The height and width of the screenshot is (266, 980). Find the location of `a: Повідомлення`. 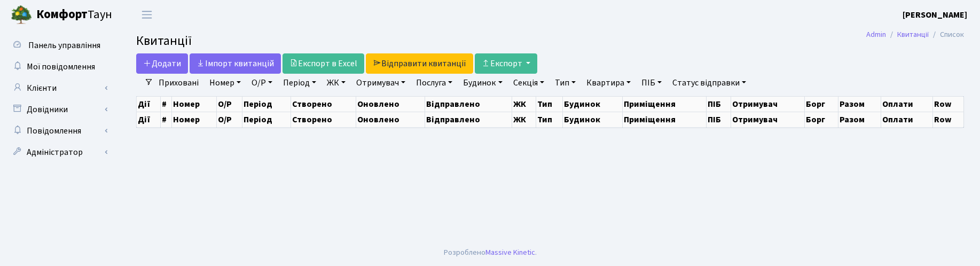

a: Повідомлення is located at coordinates (59, 131).